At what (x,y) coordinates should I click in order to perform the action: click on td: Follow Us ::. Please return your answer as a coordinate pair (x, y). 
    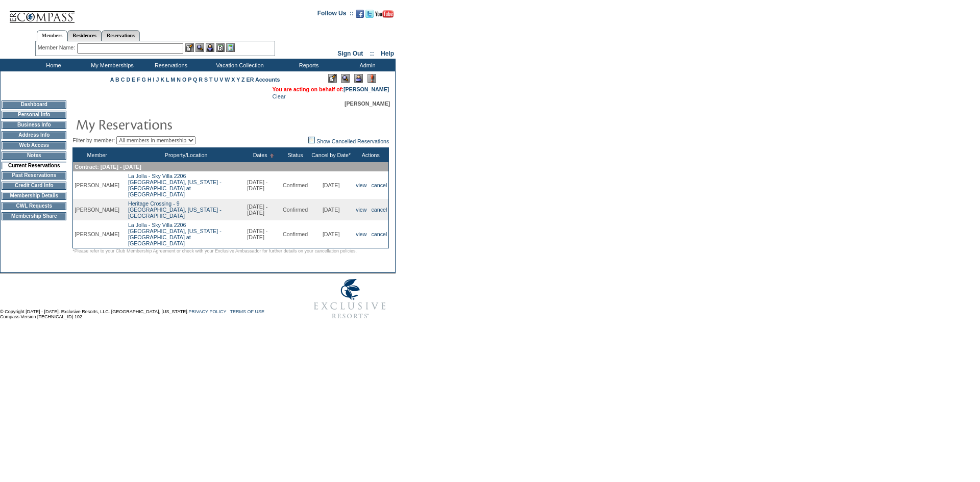
    Looking at the image, I should click on (335, 15).